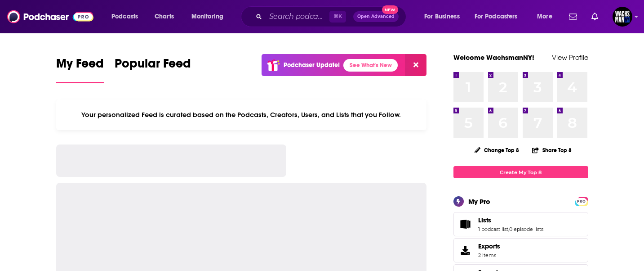 The width and height of the screenshot is (644, 271). Describe the element at coordinates (493, 229) in the screenshot. I see `a: 1 podcast list` at that location.